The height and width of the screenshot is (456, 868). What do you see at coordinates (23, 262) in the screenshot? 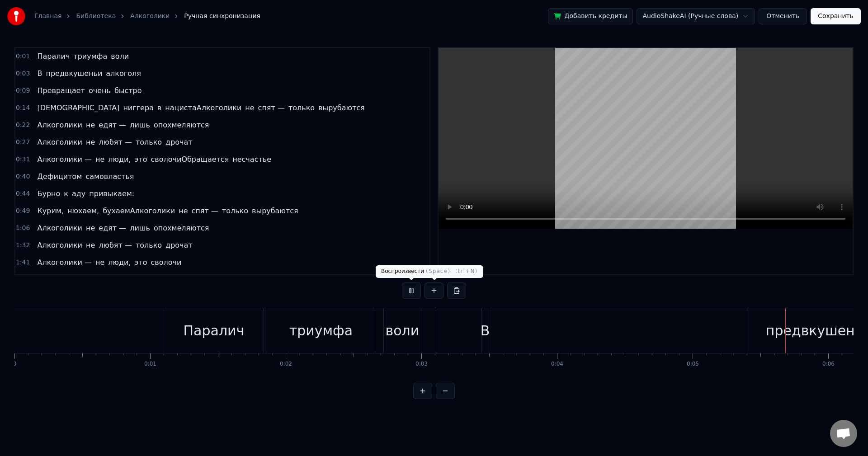
I see `span: 1:41` at bounding box center [23, 262].